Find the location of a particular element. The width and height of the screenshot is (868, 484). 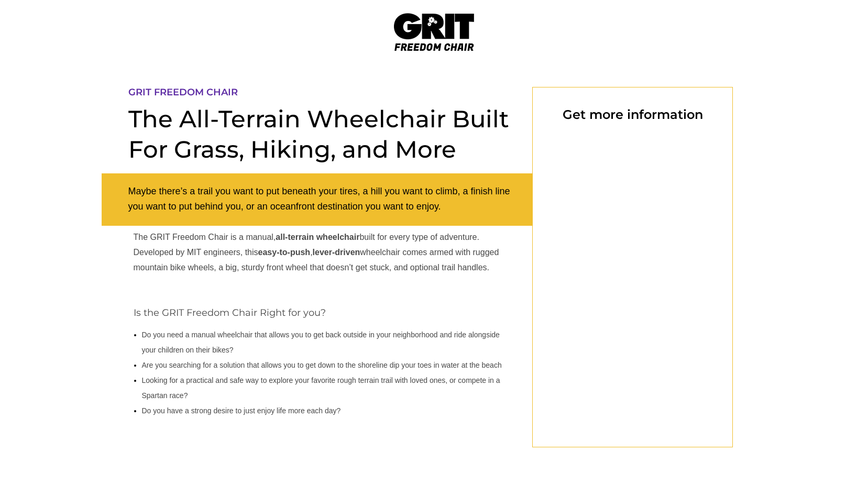

span: The All-Terrain Wheelchair Built For Grass, Hiking, and More is located at coordinates (318, 133).